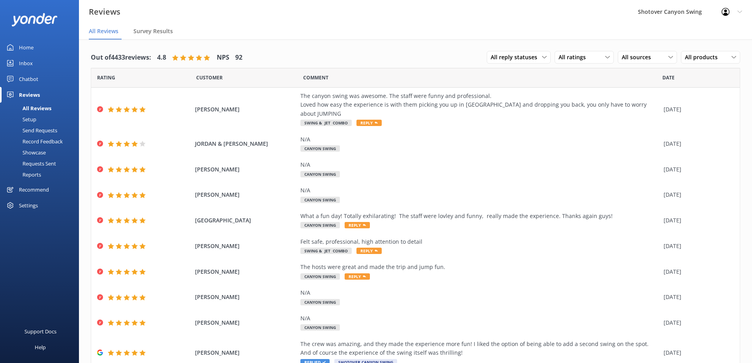  I want to click on div: Chatbot, so click(28, 79).